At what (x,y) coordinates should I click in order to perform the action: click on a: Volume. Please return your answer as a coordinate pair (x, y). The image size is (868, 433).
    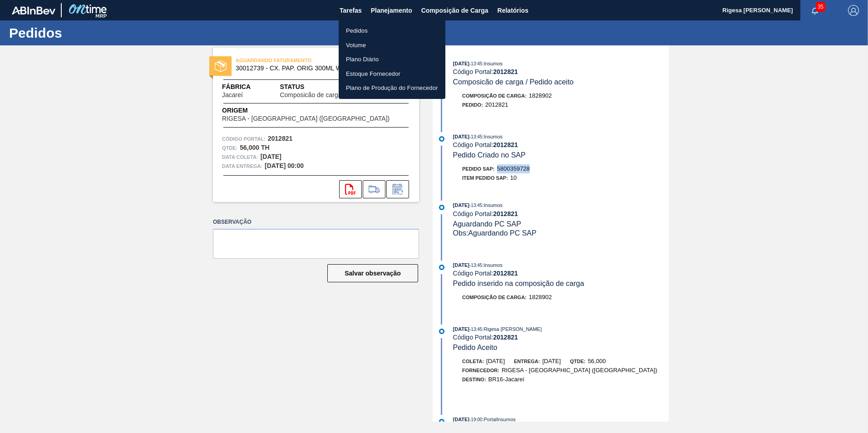
    Looking at the image, I should click on (392, 46).